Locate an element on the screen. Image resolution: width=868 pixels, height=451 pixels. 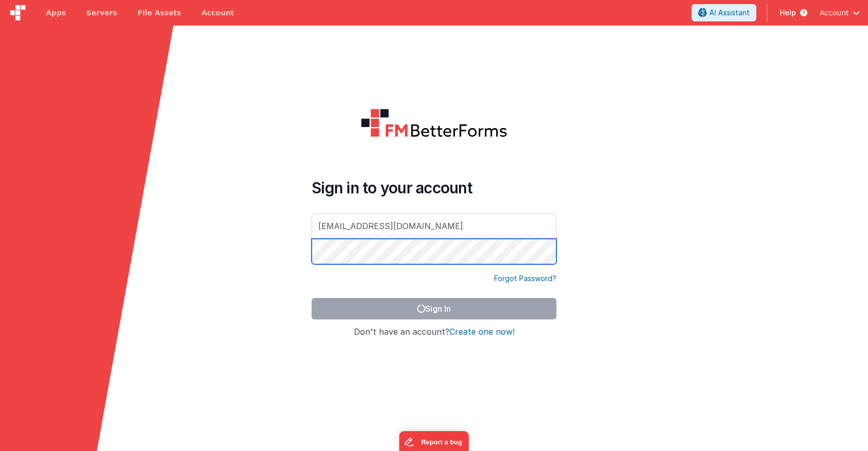
span: Apps is located at coordinates (56, 13).